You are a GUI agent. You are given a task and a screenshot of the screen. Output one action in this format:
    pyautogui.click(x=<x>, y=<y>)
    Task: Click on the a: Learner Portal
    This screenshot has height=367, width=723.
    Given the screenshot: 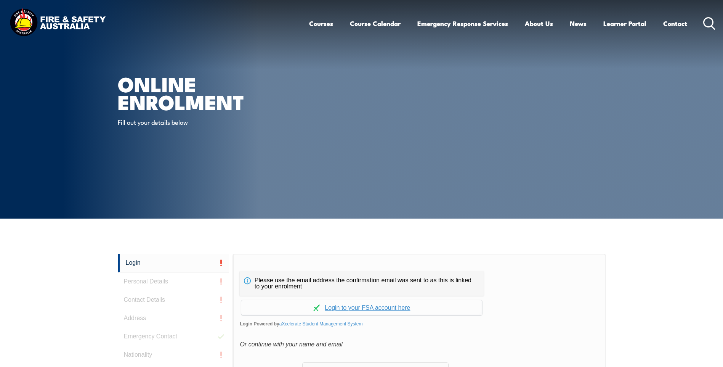 What is the action you would take?
    pyautogui.click(x=624, y=23)
    